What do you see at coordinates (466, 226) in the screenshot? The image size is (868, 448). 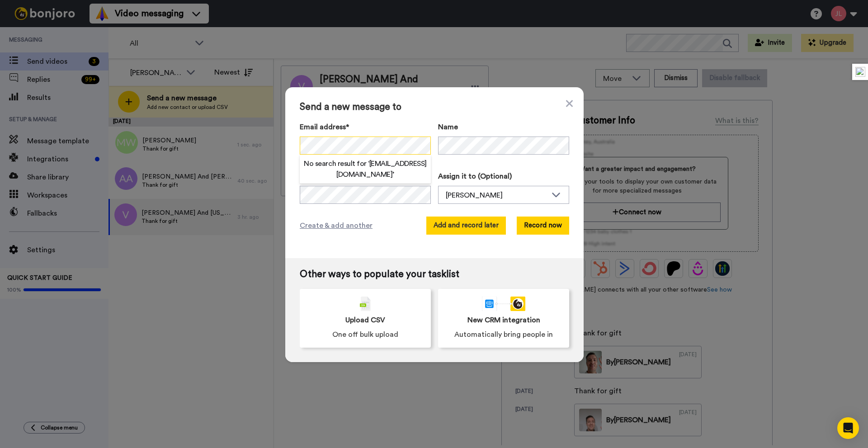 I see `button: Add and record later` at bounding box center [466, 226].